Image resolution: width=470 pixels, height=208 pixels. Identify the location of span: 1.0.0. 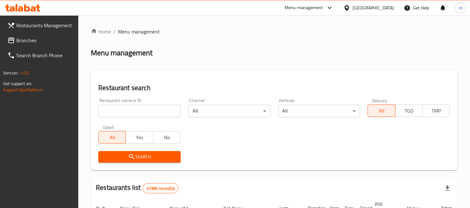
(24, 73).